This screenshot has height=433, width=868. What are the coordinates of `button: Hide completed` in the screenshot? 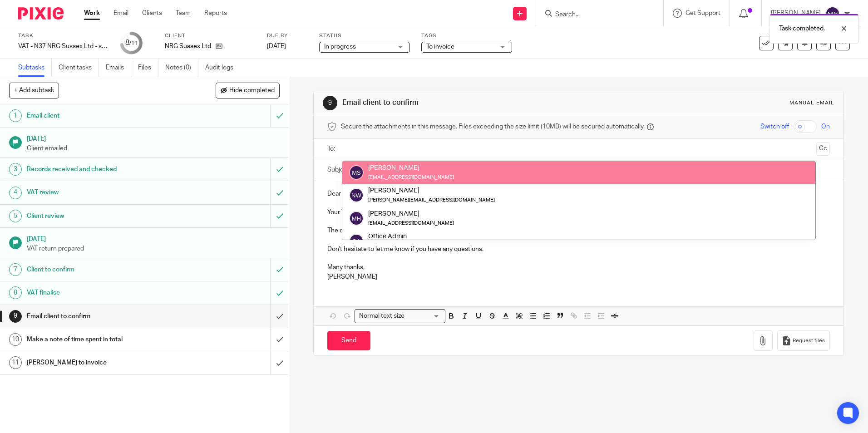 It's located at (247, 90).